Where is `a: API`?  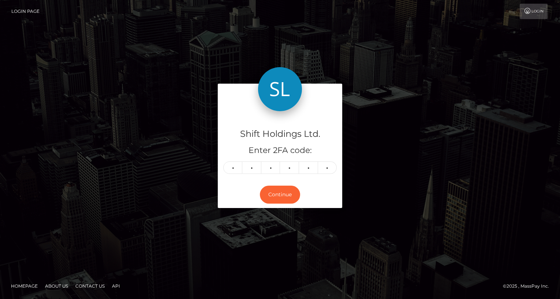
a: API is located at coordinates (116, 285).